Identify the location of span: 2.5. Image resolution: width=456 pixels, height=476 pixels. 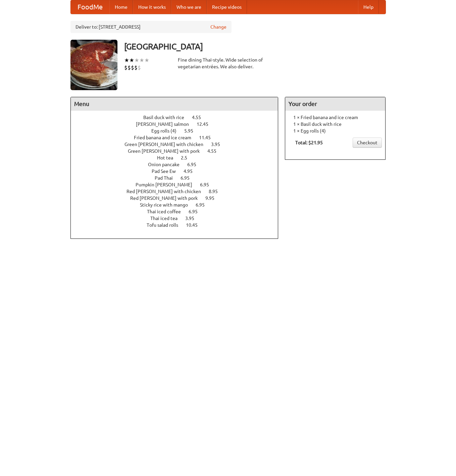
(188, 158).